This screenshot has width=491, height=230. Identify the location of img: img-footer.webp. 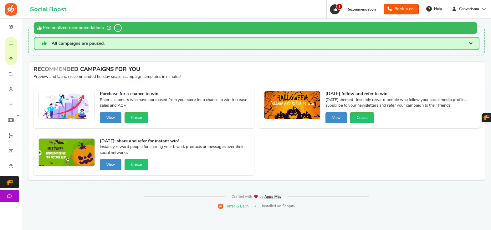
(257, 196).